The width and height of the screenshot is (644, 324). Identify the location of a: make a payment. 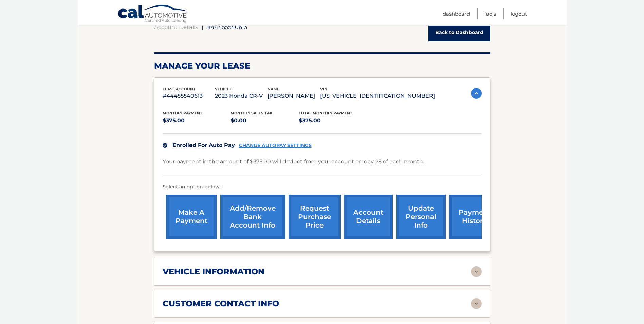
(191, 217).